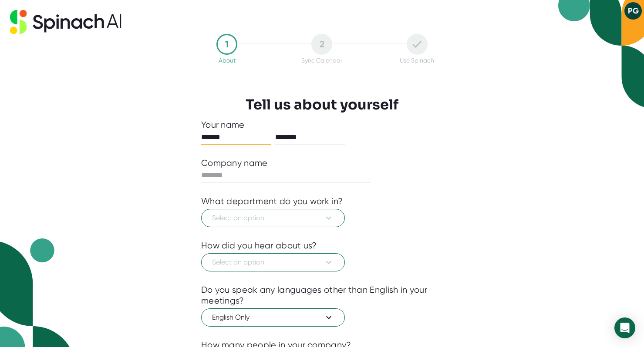  Describe the element at coordinates (322, 104) in the screenshot. I see `h3: Tell us about yourself` at that location.